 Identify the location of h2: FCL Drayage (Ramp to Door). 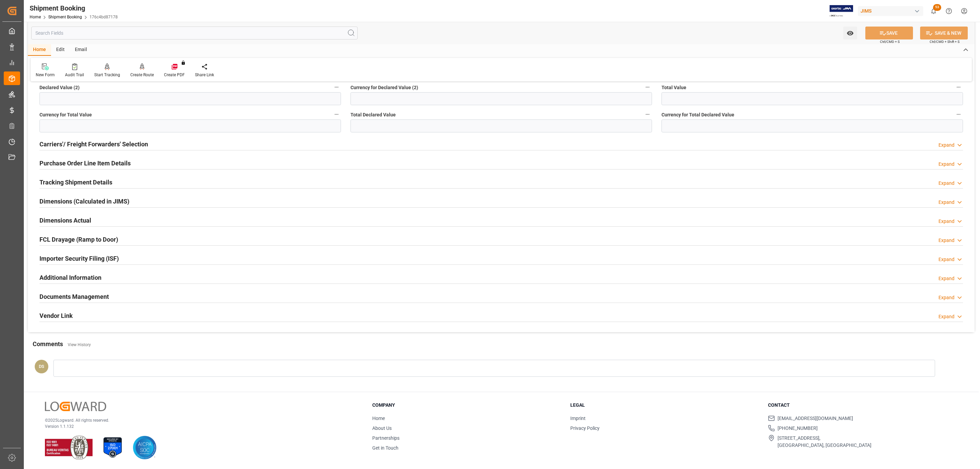
(78, 239).